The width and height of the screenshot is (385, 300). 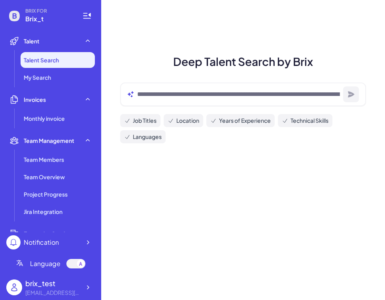 I want to click on span: Talent Search, so click(x=41, y=60).